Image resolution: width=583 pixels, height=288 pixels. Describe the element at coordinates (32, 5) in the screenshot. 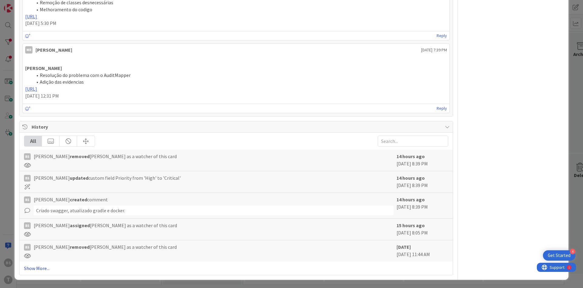

I see `div: 1` at that location.